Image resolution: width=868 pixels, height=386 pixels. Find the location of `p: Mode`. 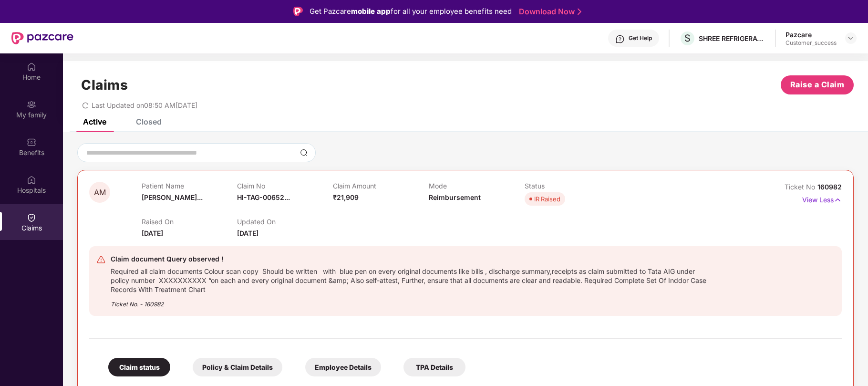

p: Mode is located at coordinates (477, 186).